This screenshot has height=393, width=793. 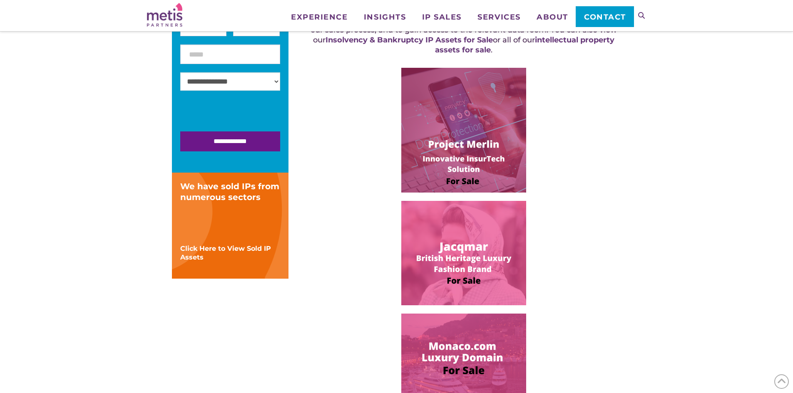 What do you see at coordinates (604, 17) in the screenshot?
I see `span: Contact` at bounding box center [604, 17].